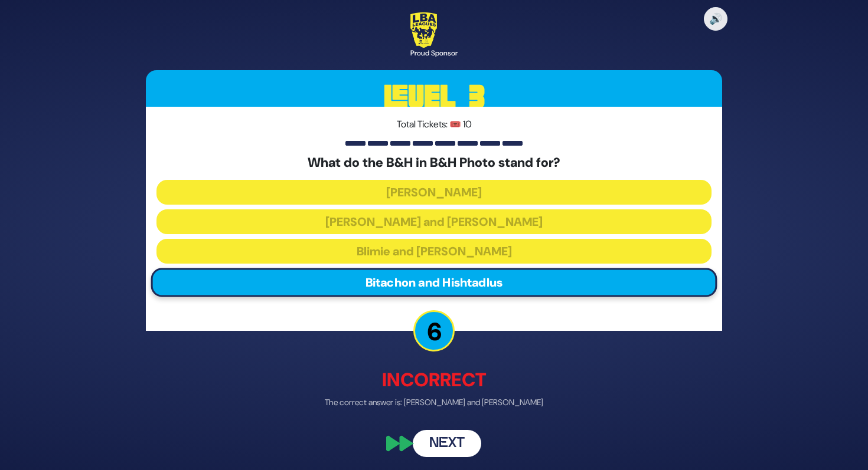 The width and height of the screenshot is (868, 470). I want to click on p: 6, so click(434, 331).